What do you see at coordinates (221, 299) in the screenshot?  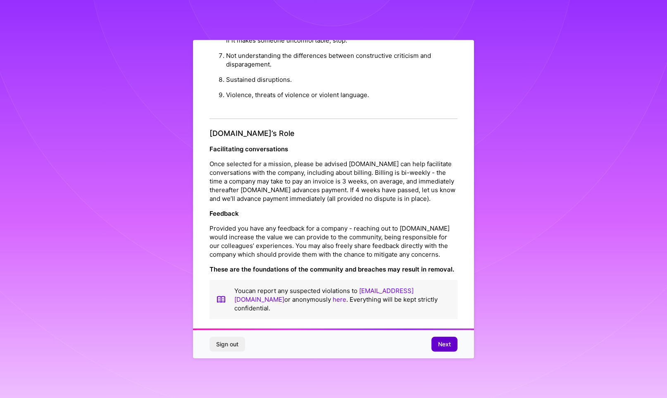 I see `img: book icon` at bounding box center [221, 299].